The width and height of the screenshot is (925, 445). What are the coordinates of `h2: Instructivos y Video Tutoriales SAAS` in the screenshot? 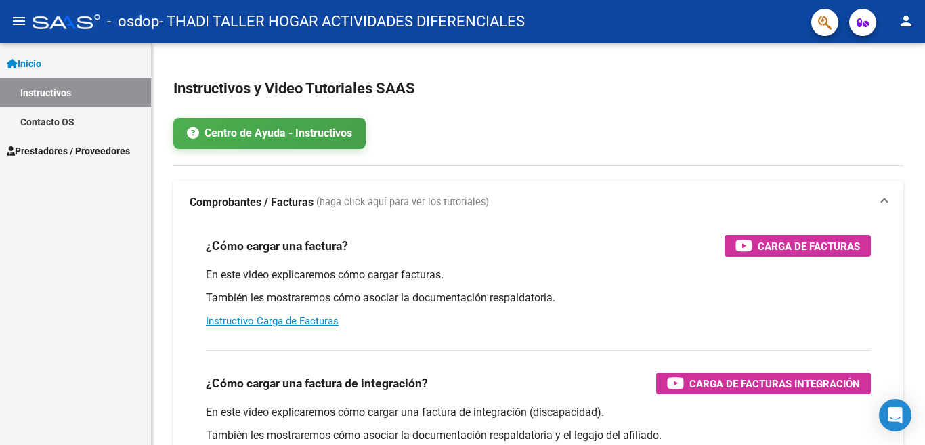 It's located at (538, 89).